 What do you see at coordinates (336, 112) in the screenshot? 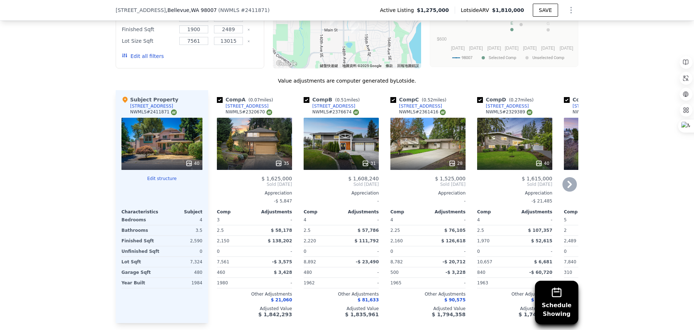
I see `div: NWMLS # 2376674` at bounding box center [336, 112].